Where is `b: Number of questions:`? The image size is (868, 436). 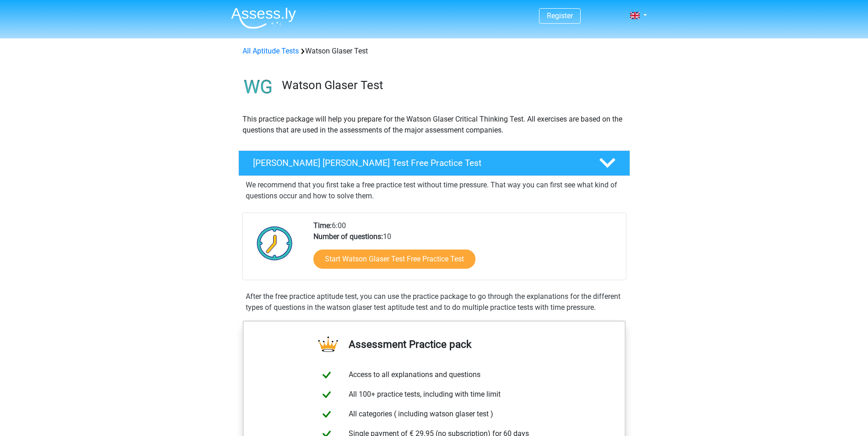 b: Number of questions: is located at coordinates (348, 236).